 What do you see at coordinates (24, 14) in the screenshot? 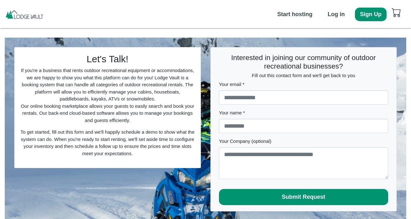
I see `img: pAKp5ICTv7cAAAAASUVORK5CYII=` at bounding box center [24, 14].